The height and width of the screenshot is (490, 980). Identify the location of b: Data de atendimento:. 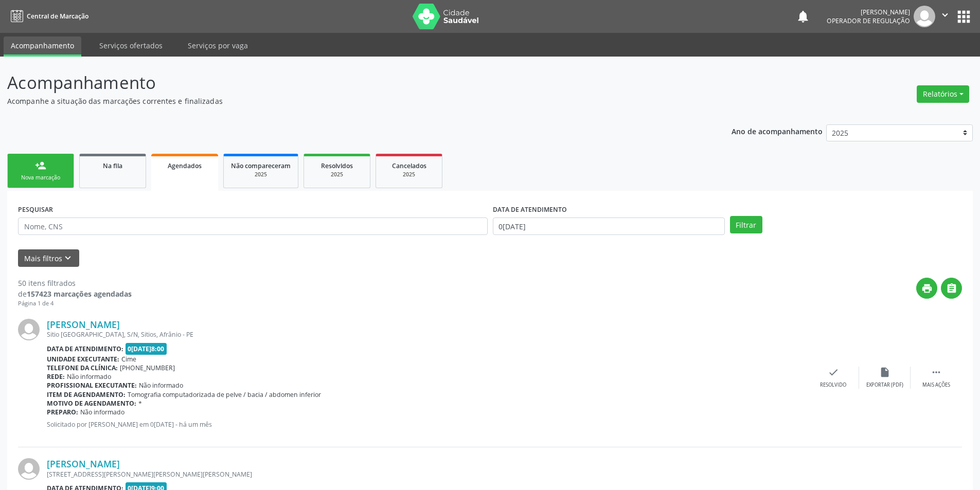
(85, 349).